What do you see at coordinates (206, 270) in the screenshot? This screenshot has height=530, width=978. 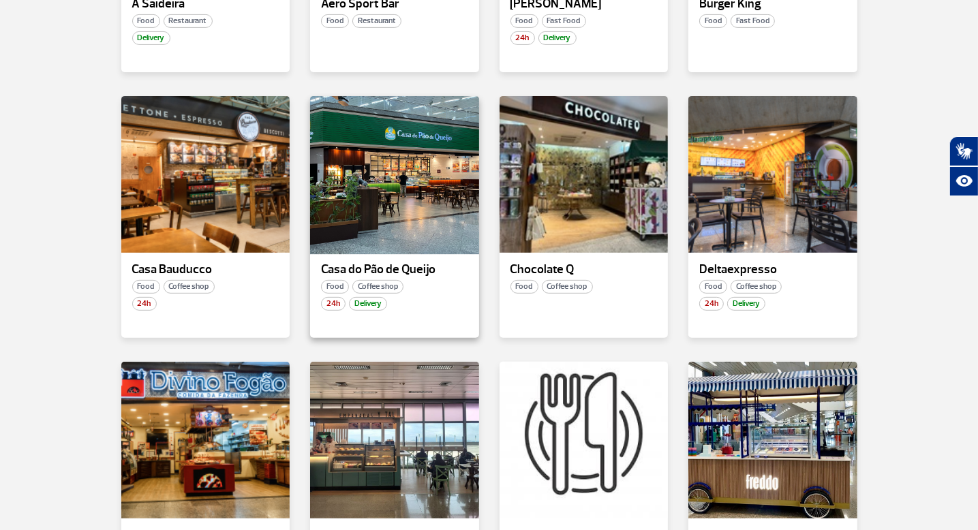 I see `p: Casa Bauducco` at bounding box center [206, 270].